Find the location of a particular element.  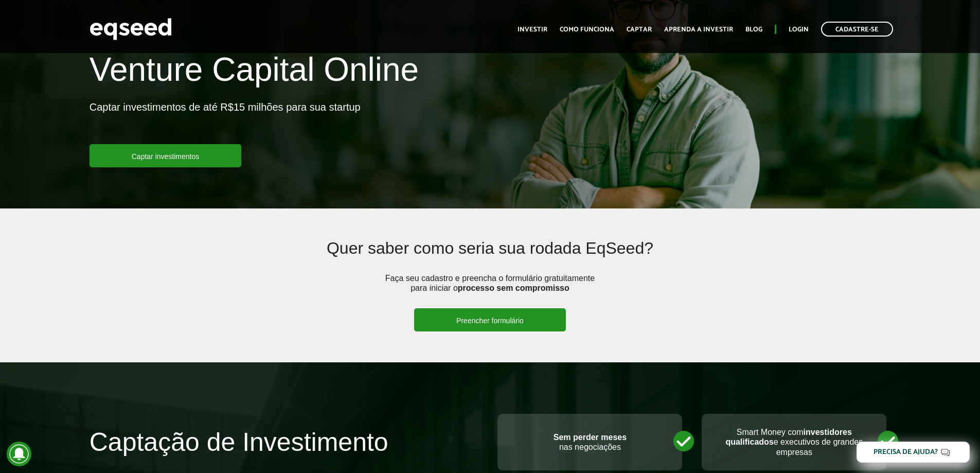

a: Blog is located at coordinates (753, 30).